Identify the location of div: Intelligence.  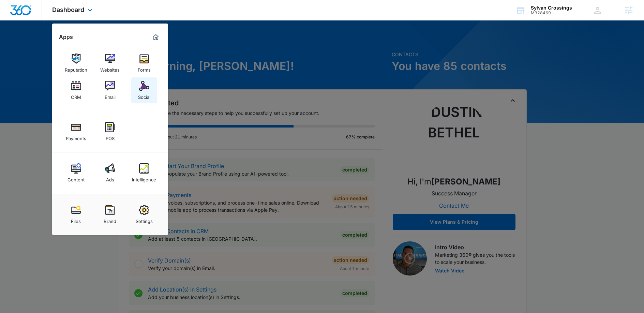
(144, 178).